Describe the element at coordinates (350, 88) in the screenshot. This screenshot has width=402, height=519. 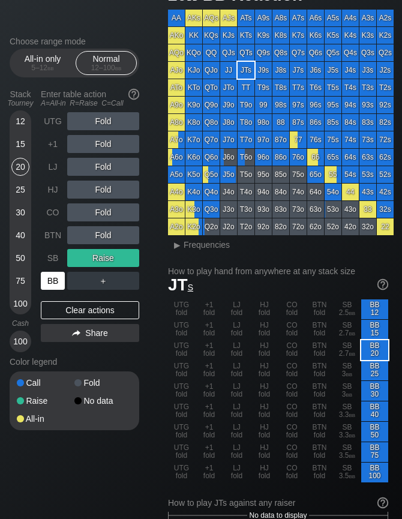
I see `div: T4s` at that location.